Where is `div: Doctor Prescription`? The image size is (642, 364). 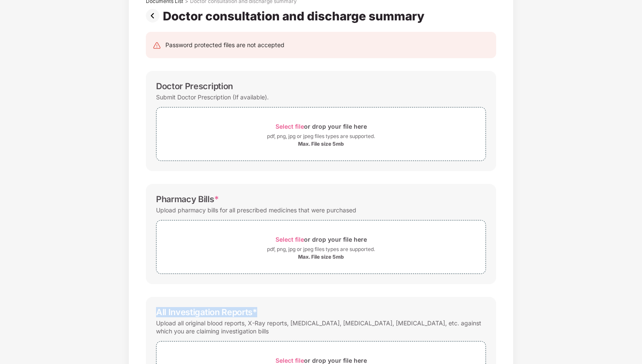
div: Doctor Prescription is located at coordinates (194, 86).